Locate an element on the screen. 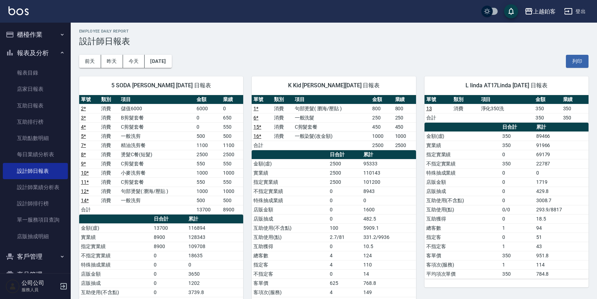 This screenshot has width=597, height=299. td: 指定實業績 is located at coordinates (463, 155).